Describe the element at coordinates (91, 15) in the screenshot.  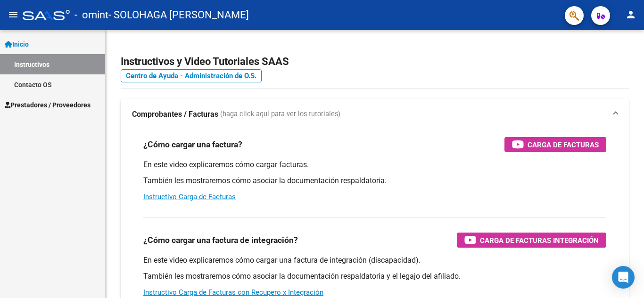
I see `span: - omint` at that location.